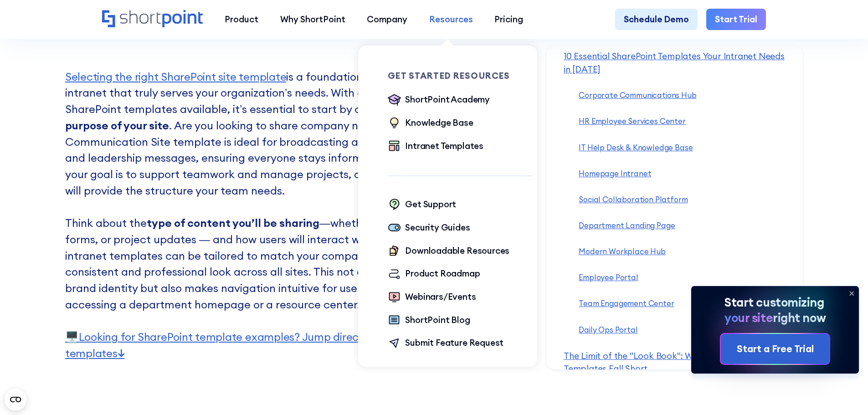 The height and width of the screenshot is (415, 868). What do you see at coordinates (431, 204) in the screenshot?
I see `div: Get Support` at bounding box center [431, 204].